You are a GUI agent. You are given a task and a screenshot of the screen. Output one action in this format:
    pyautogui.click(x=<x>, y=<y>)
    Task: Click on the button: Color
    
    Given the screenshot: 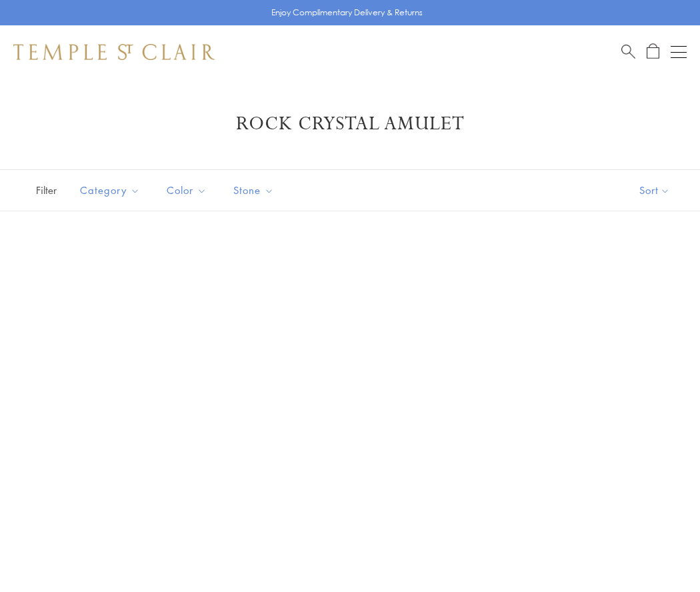 What is the action you would take?
    pyautogui.click(x=187, y=190)
    